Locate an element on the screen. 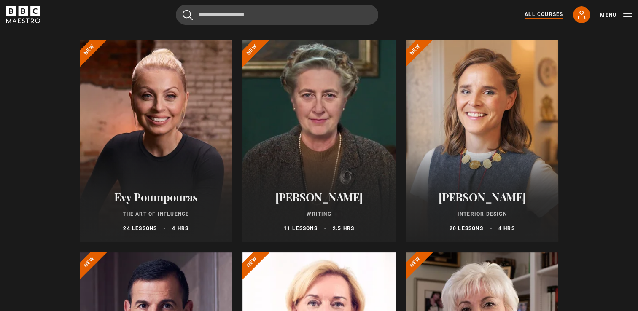 The width and height of the screenshot is (638, 311). svg: BBC Maestro is located at coordinates (23, 15).